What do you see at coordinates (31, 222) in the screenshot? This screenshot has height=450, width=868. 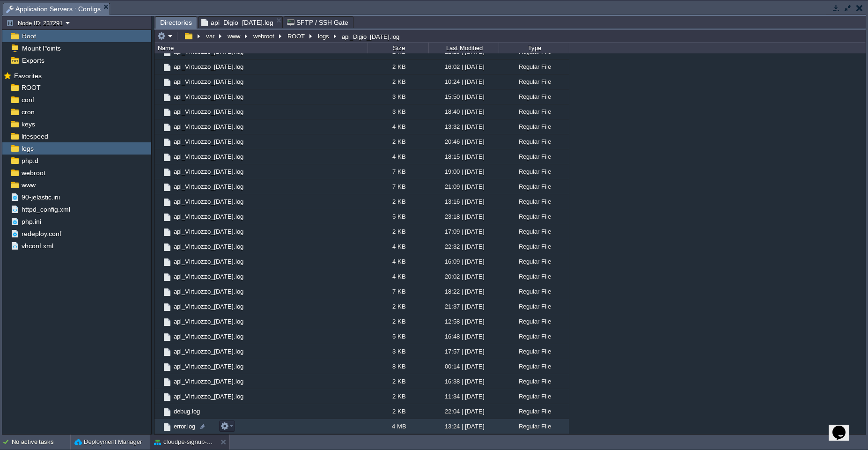 I see `span: php.ini` at bounding box center [31, 222].